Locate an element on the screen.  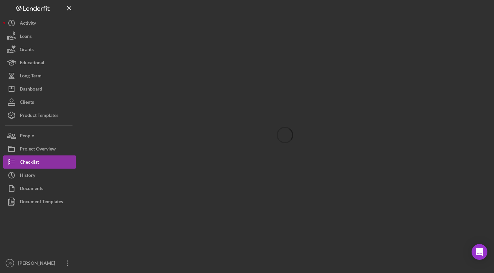
div: Project Overview is located at coordinates (38, 150).